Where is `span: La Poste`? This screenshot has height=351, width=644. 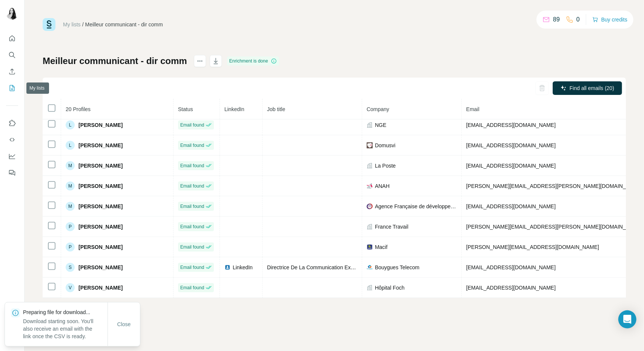
span: La Poste is located at coordinates (385, 166).